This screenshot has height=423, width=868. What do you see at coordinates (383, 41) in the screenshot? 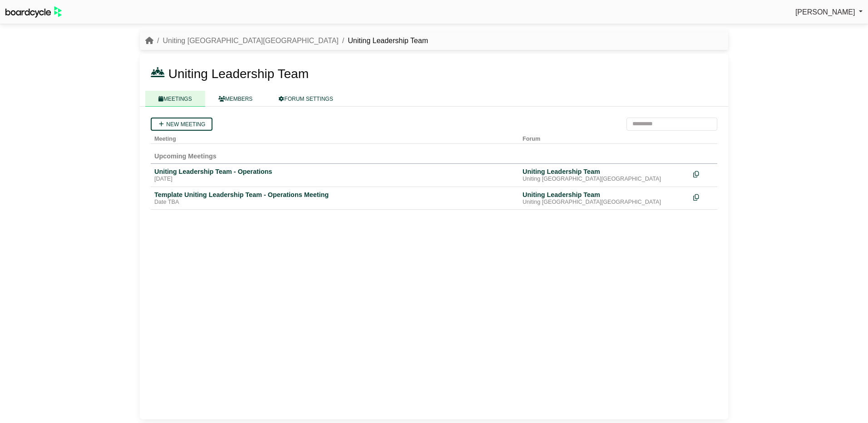
I see `li: Uniting Leadership Team` at bounding box center [383, 41].